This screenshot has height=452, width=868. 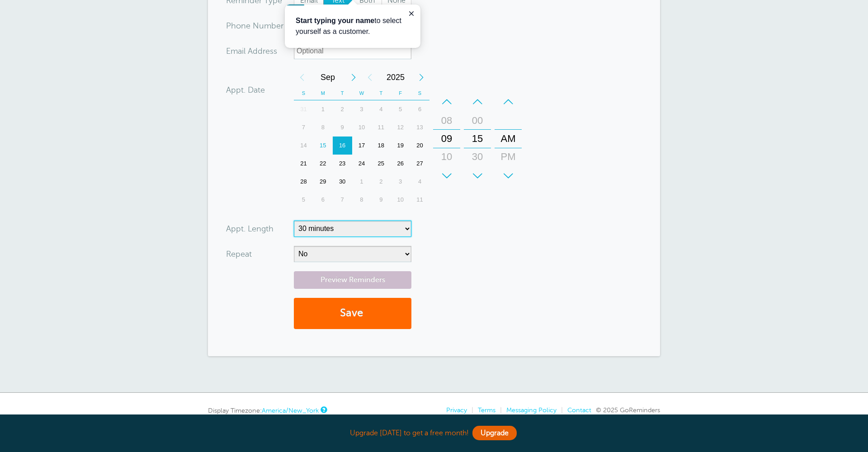 I want to click on a: Upgrade, so click(x=495, y=433).